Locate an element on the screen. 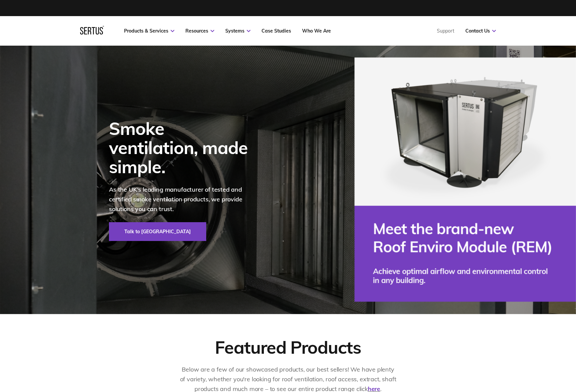 The image size is (576, 392). a: Contact Us is located at coordinates (480, 31).